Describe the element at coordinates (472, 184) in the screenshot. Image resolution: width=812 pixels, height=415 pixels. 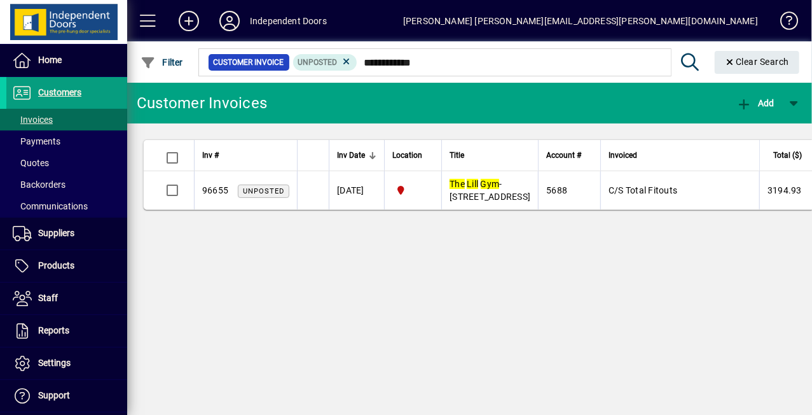
I see `em: Lill` at that location.